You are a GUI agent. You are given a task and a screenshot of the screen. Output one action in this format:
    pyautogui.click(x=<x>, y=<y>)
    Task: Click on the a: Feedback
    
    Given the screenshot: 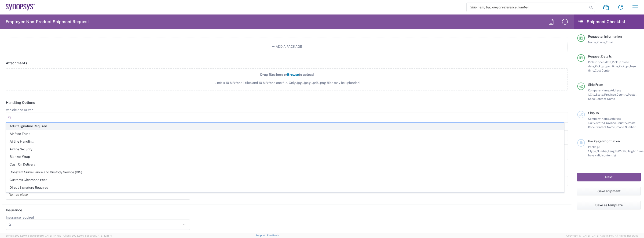 What is the action you would take?
    pyautogui.click(x=273, y=235)
    